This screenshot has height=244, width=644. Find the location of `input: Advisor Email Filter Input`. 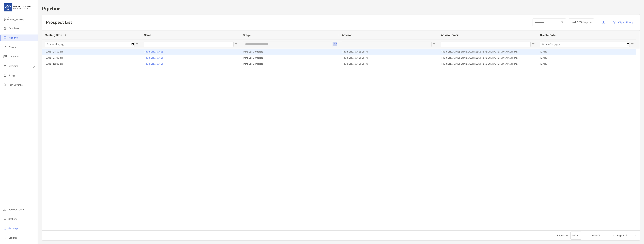

input: Advisor Email Filter Input is located at coordinates (486, 44).